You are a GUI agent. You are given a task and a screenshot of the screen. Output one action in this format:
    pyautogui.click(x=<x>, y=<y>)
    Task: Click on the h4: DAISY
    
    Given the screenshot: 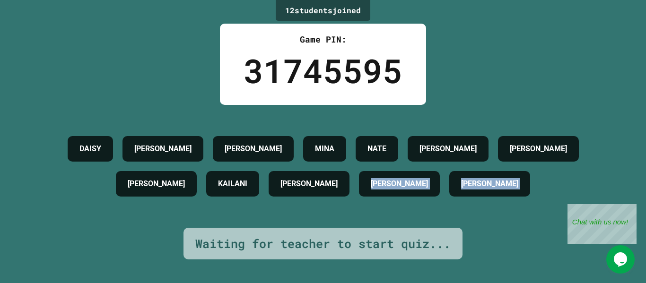 What is the action you would take?
    pyautogui.click(x=90, y=149)
    